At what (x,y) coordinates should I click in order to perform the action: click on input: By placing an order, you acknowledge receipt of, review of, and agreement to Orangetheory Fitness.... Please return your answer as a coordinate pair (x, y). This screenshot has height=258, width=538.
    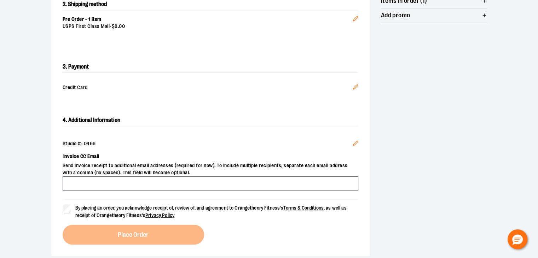
    Looking at the image, I should click on (67, 209).